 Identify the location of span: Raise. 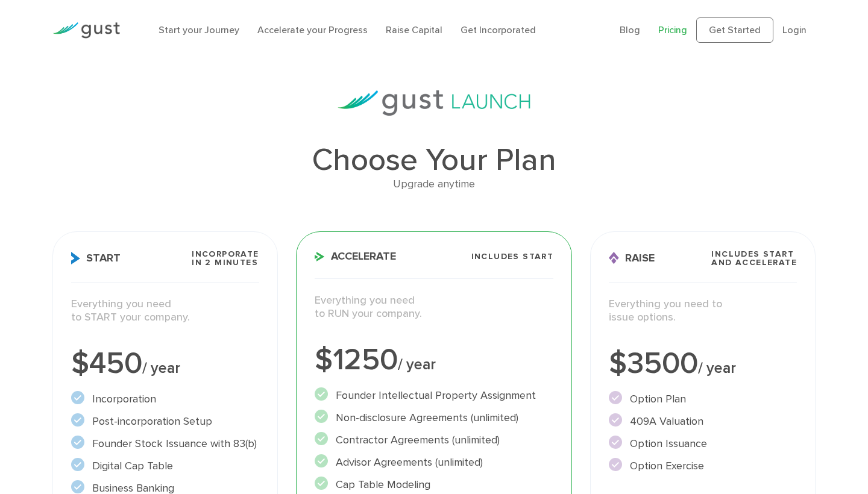
(631, 257).